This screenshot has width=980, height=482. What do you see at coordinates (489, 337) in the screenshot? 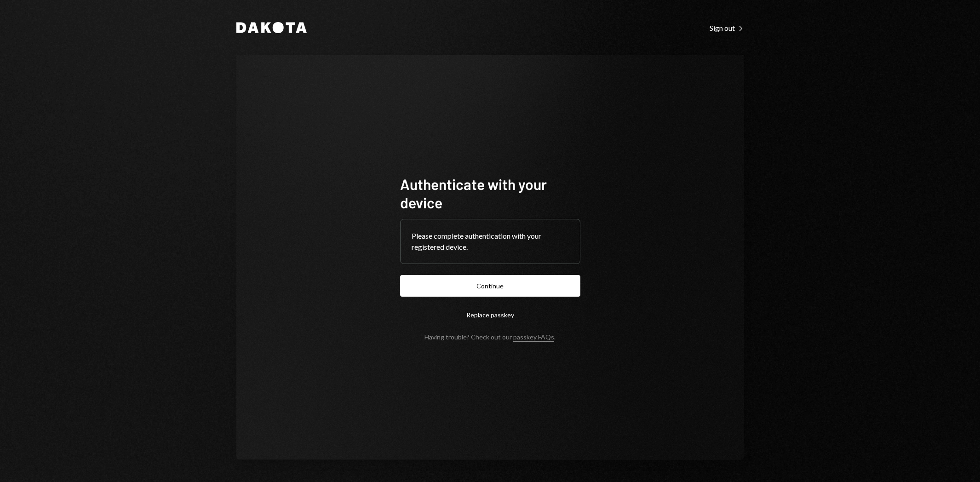
I see `div: Having trouble? Check out our .` at bounding box center [489, 337].